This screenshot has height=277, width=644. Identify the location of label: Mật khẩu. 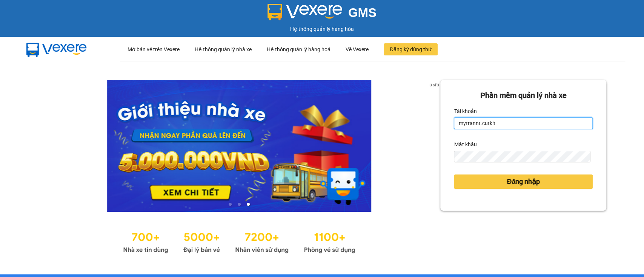
(465, 144).